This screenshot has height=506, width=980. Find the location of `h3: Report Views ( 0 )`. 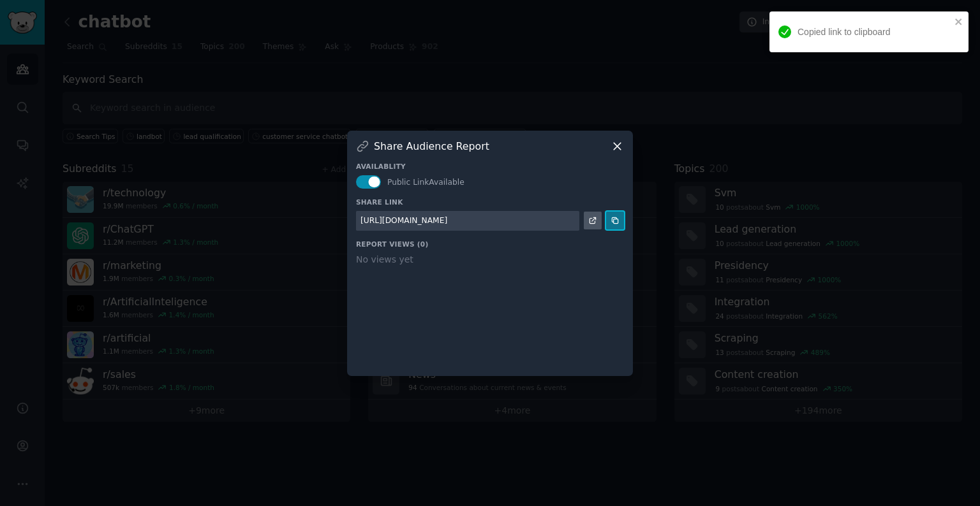

h3: Report Views ( 0 ) is located at coordinates (490, 244).